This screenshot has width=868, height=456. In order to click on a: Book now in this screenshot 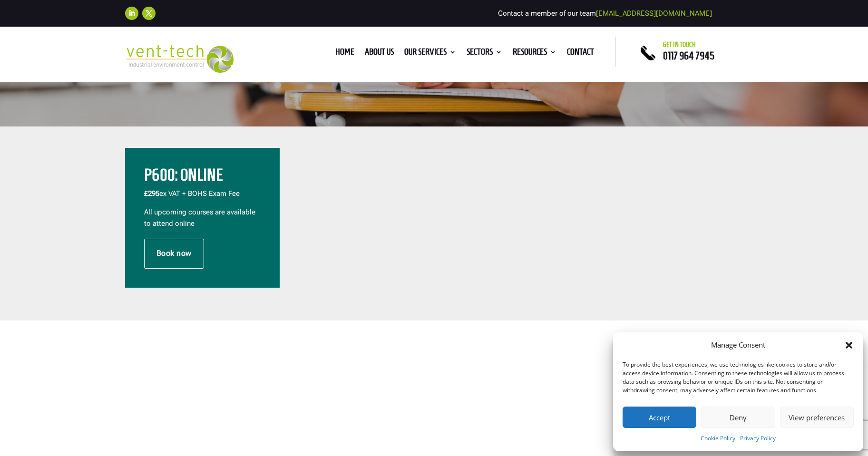, I will do `click(174, 254)`.